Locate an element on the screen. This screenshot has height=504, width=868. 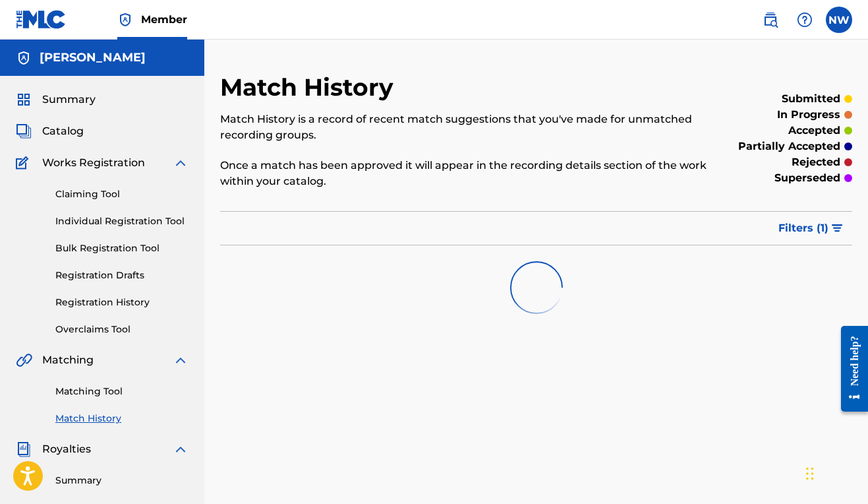
span: Filters ( 1 ) is located at coordinates (803, 228).